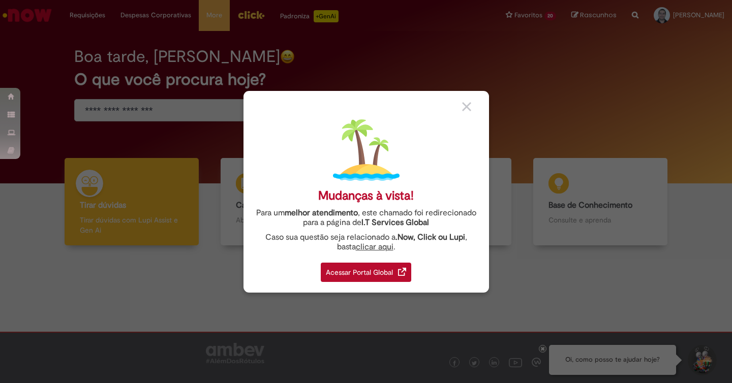 This screenshot has height=383, width=732. What do you see at coordinates (321, 213) in the screenshot?
I see `strong: melhor atendimento` at bounding box center [321, 213].